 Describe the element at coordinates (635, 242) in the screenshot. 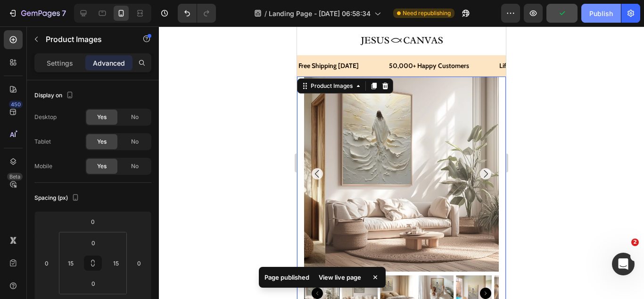

I see `span: 2` at that location.